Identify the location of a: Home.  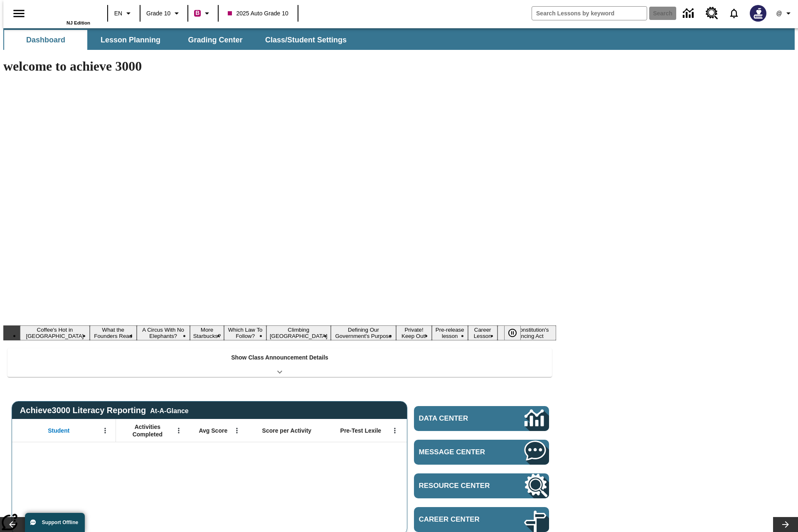
(63, 12).